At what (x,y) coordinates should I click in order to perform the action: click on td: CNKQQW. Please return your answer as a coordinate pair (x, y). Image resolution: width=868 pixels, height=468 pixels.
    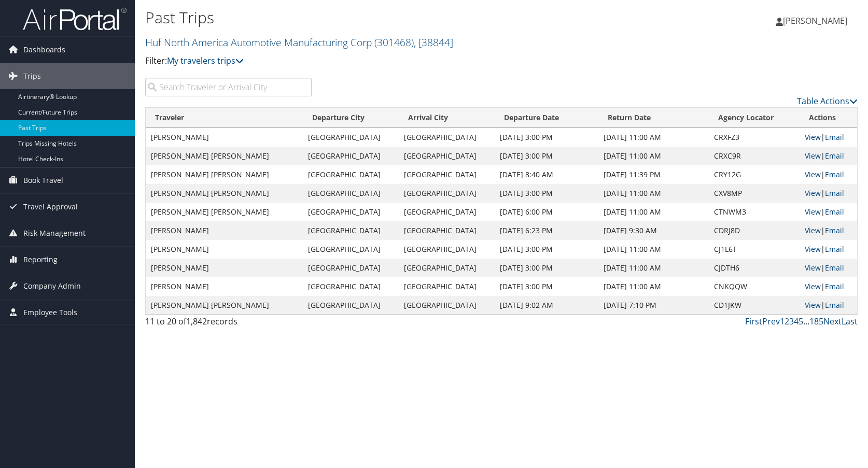
    Looking at the image, I should click on (754, 286).